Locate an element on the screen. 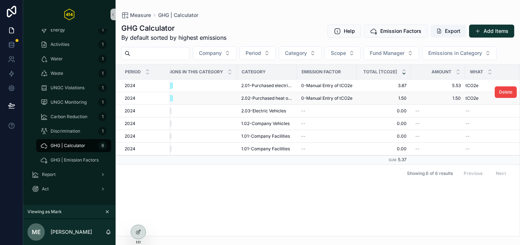  span: GHG | Emission Factors is located at coordinates (74, 160).